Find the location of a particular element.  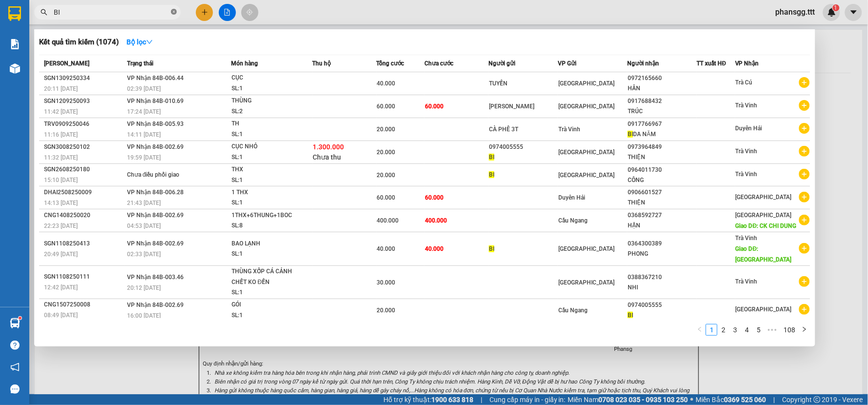

span: VP Nhận 84B-006.44 is located at coordinates (155, 78).